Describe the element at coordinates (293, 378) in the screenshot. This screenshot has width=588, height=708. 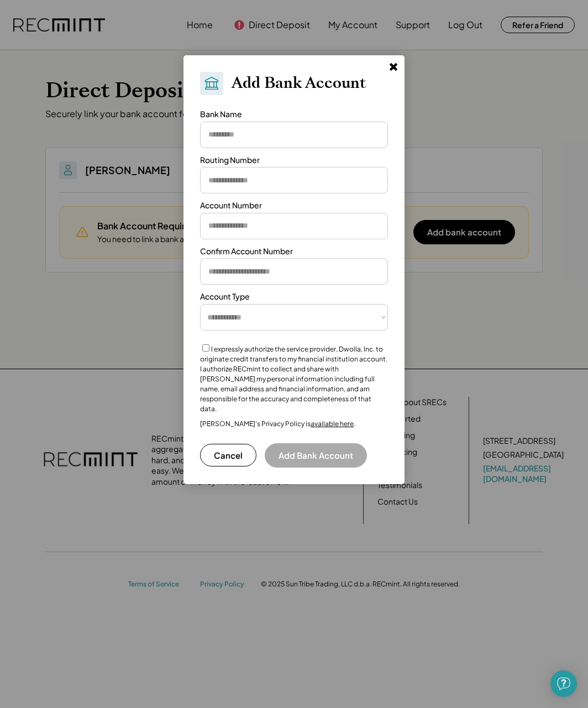
I see `label: I expressly authorize the service provider, Dwolla, Inc. to originate credit transfers to my fina...` at that location.